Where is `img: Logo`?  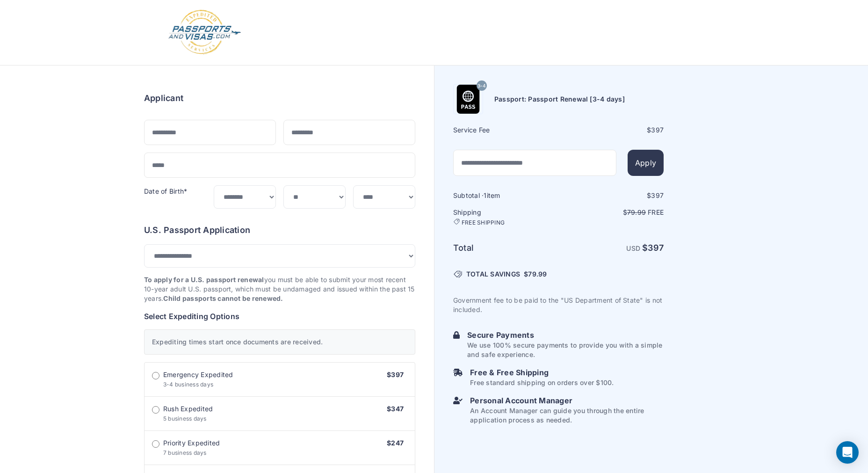 img: Logo is located at coordinates (205, 32).